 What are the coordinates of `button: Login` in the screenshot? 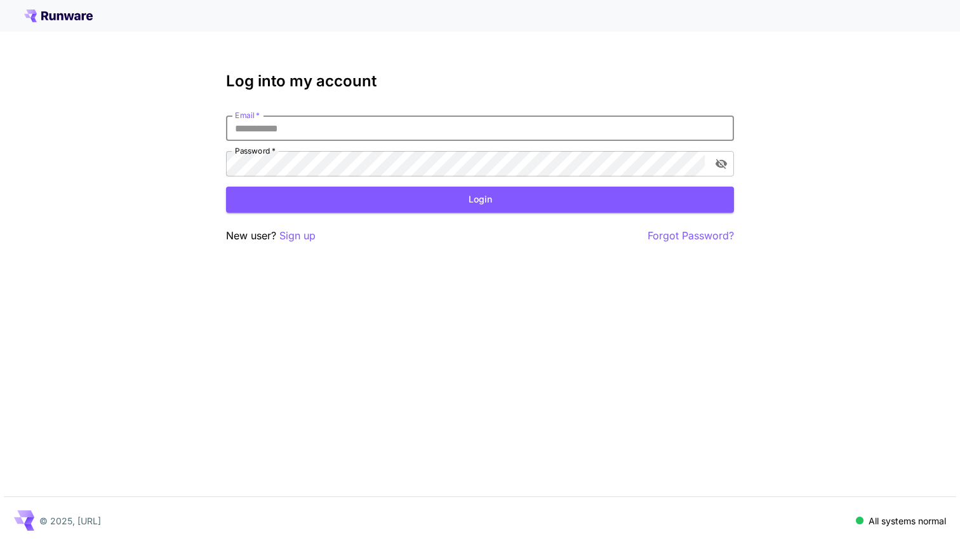 It's located at (480, 199).